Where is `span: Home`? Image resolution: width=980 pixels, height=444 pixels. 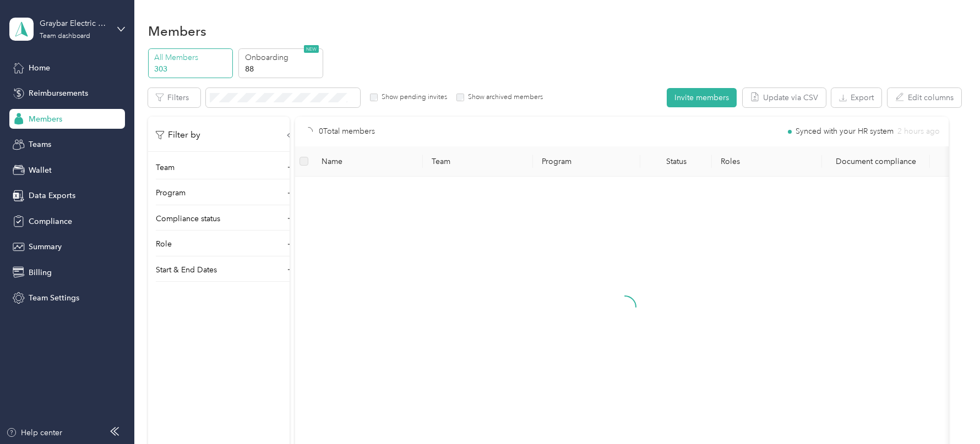 span: Home is located at coordinates (39, 68).